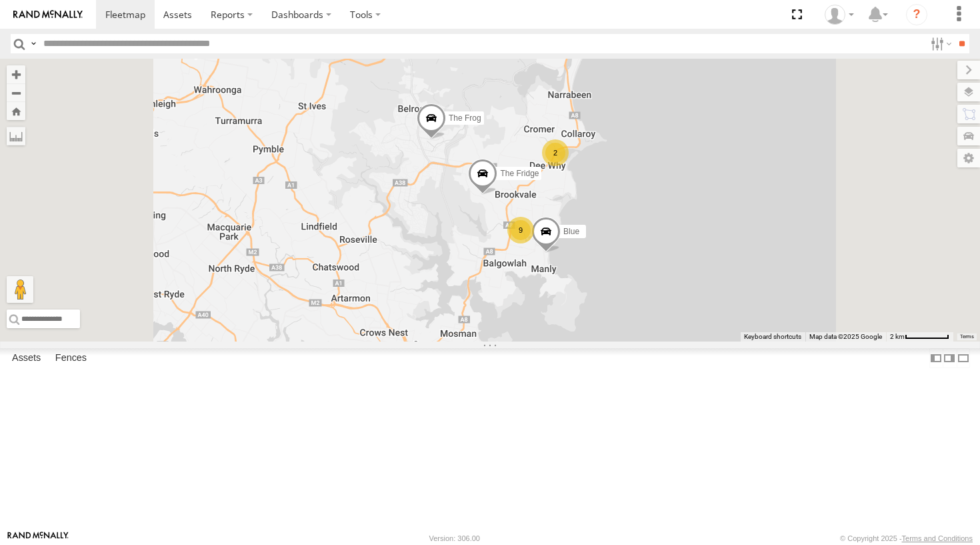  Describe the element at coordinates (520, 173) in the screenshot. I see `span: The Fridge` at that location.